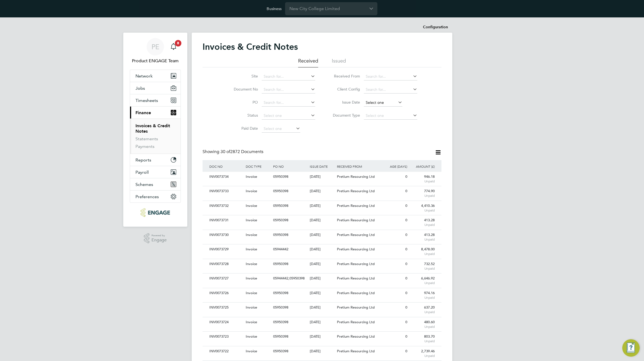 This screenshot has width=644, height=361. What do you see at coordinates (226, 166) in the screenshot?
I see `div: DOC NO` at bounding box center [226, 166].